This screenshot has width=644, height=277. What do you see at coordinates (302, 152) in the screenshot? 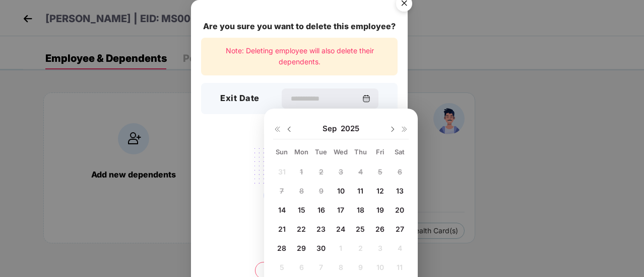
I see `div: Mon` at bounding box center [302, 152].